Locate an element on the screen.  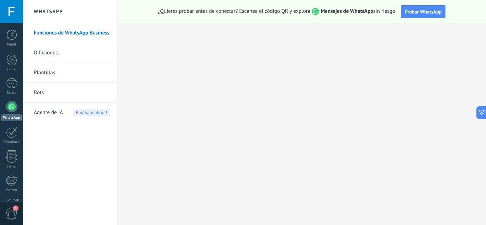
span: Pruébalo ahora! is located at coordinates (91, 112).